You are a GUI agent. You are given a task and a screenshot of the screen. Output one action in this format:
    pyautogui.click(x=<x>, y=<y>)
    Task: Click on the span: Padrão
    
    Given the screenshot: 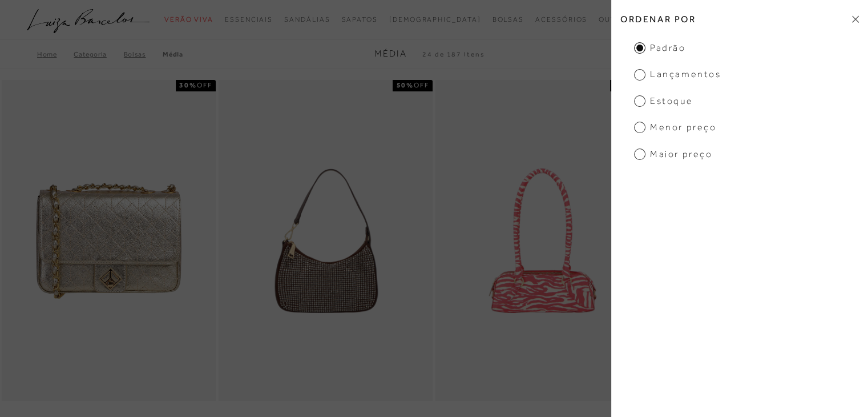 What is the action you would take?
    pyautogui.click(x=660, y=48)
    